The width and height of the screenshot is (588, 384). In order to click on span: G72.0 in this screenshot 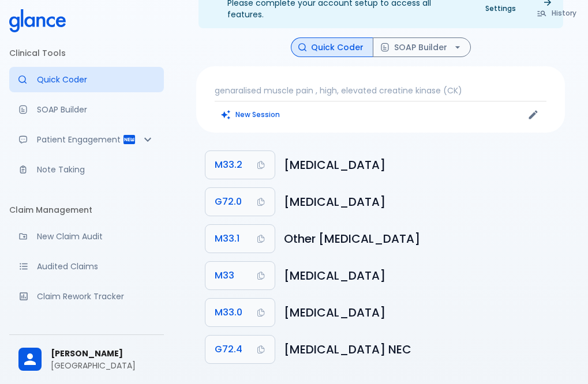, I will do `click(228, 202)`.